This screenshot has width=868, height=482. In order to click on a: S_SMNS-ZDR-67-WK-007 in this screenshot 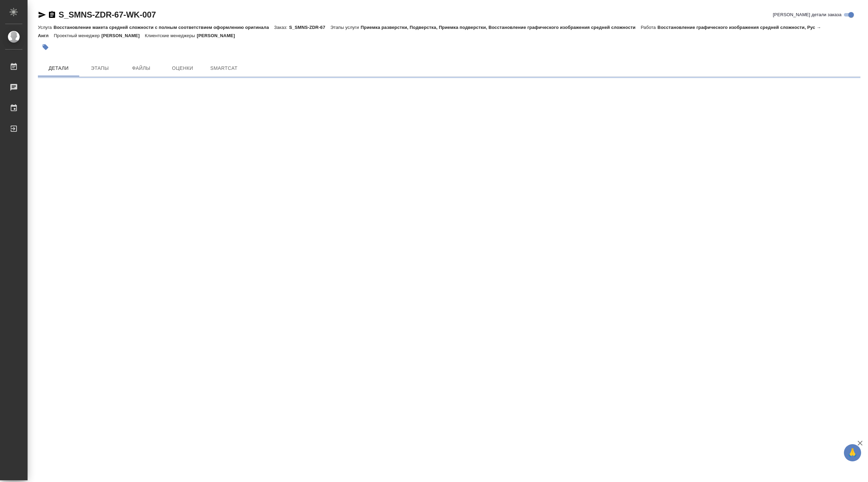, I will do `click(107, 14)`.